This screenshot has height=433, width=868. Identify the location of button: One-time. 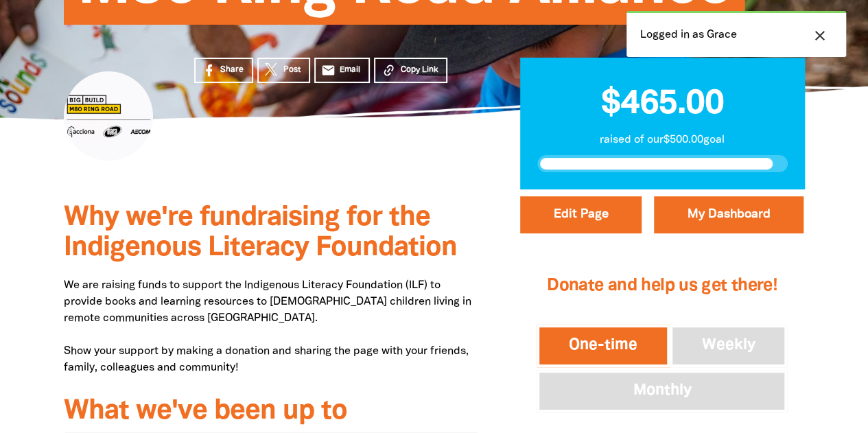
(603, 346).